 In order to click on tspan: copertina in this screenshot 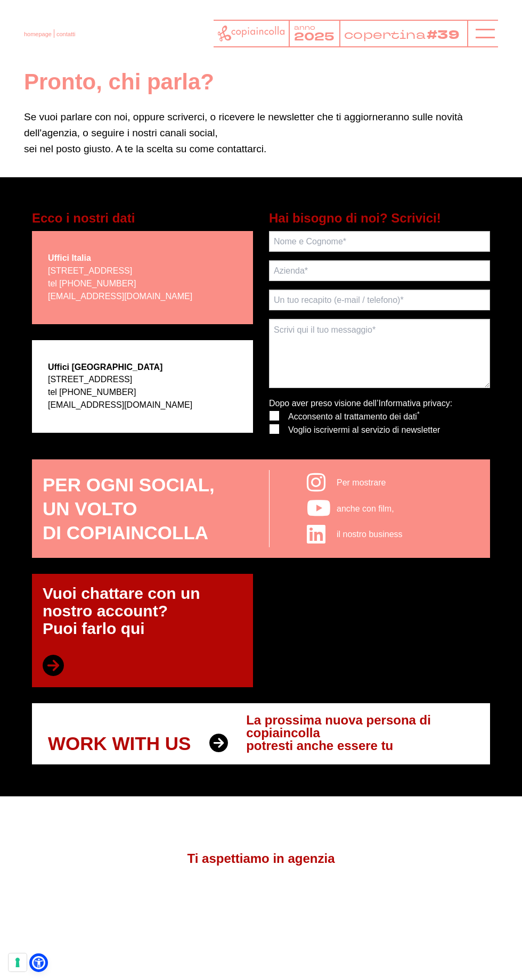, I will do `click(386, 35)`.